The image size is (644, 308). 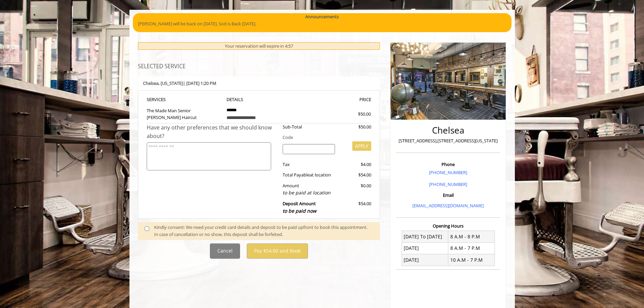 What do you see at coordinates (448, 226) in the screenshot?
I see `h3: Opening Hours` at bounding box center [448, 226].